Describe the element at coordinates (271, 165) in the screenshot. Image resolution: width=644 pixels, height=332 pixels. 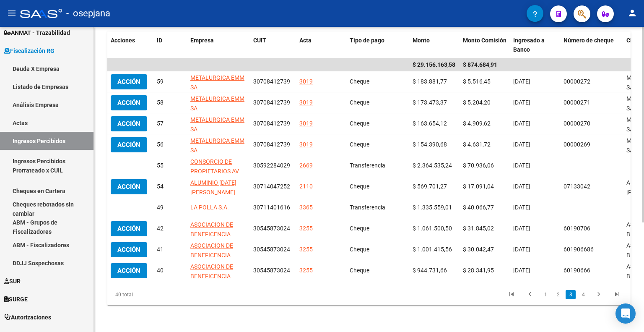
I see `span: 30592284029` at that location.